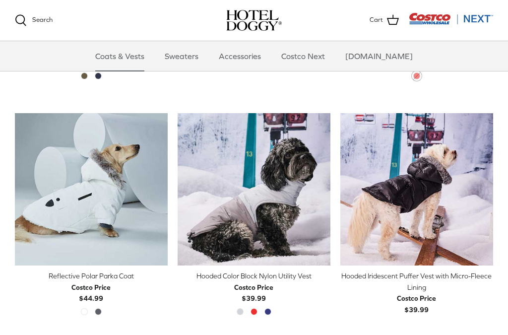 This screenshot has width=508, height=335. Describe the element at coordinates (417, 190) in the screenshot. I see `a: Hooded Iridescent Puffer Vest with Micro-Fleece Lining` at that location.